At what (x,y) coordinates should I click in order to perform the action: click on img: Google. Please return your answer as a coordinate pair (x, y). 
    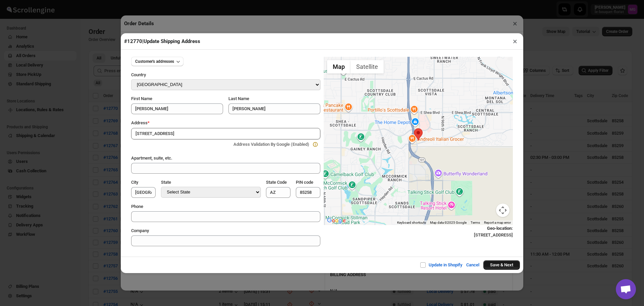
    Looking at the image, I should click on (336, 221).